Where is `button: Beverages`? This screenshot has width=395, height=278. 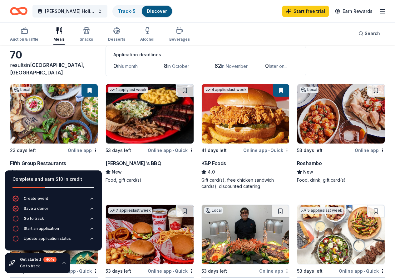 button: Beverages is located at coordinates (180, 35).